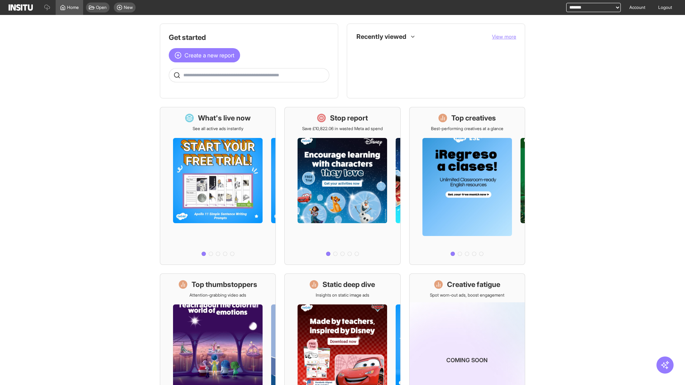  What do you see at coordinates (342, 186) in the screenshot?
I see `a: Stop reportSave £10,822.06 in wasted Meta ad spend` at bounding box center [342, 186].